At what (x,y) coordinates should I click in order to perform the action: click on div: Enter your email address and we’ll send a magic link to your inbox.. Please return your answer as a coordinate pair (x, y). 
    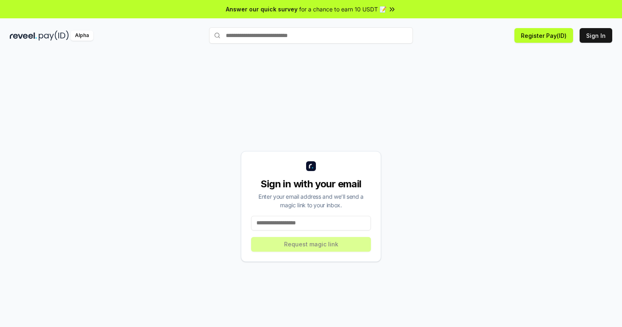
    Looking at the image, I should click on (311, 201).